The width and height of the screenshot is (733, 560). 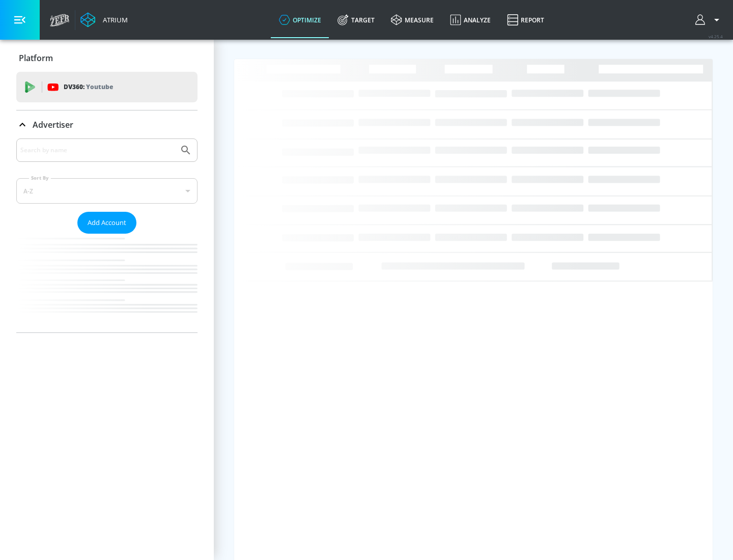 I want to click on input: Search by name, so click(x=97, y=150).